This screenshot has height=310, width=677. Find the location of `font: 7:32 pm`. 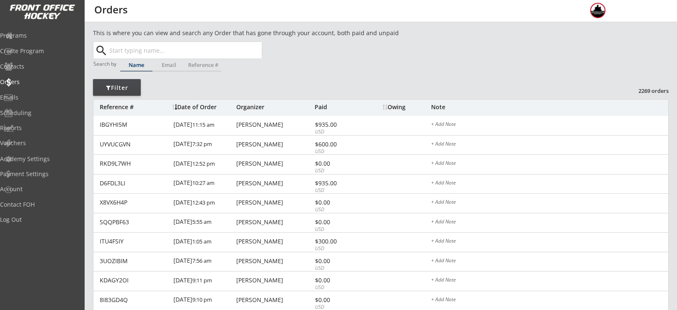

font: 7:32 pm is located at coordinates (202, 144).